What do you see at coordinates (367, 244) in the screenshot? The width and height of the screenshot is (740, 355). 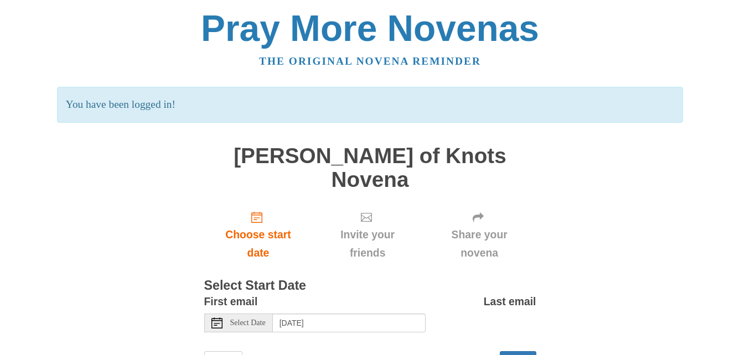 I see `span: Invite your friends` at bounding box center [367, 244].